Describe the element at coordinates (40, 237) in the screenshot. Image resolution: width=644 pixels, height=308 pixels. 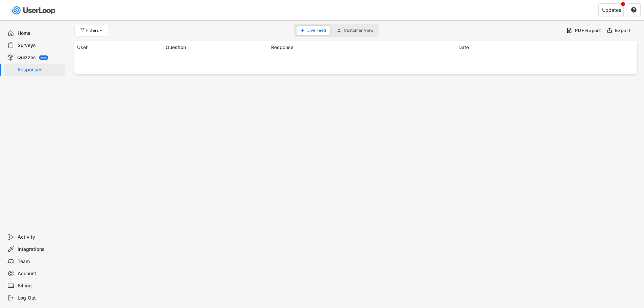
I see `div: Activity` at that location.